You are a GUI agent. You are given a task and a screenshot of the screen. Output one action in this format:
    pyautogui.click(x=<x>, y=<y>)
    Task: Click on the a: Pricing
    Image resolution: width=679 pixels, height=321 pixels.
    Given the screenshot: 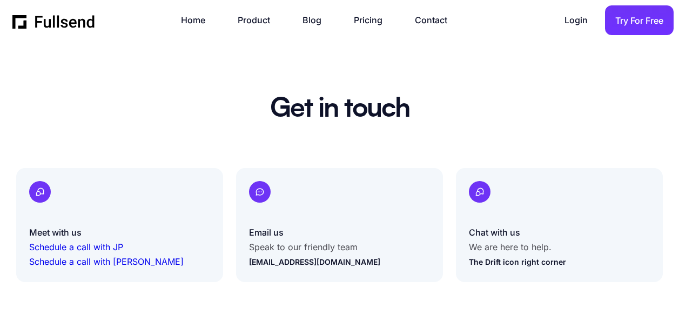 What is the action you would take?
    pyautogui.click(x=373, y=20)
    